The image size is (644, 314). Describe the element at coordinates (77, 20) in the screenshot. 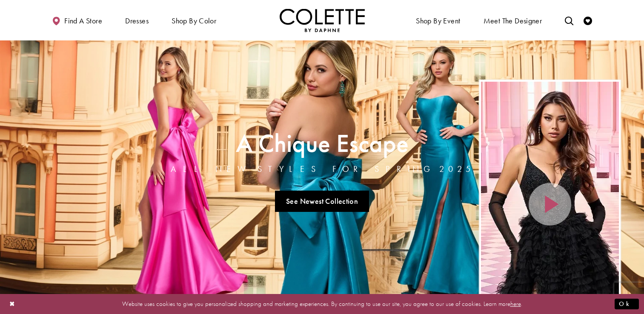

I see `a: Find a store` at that location.